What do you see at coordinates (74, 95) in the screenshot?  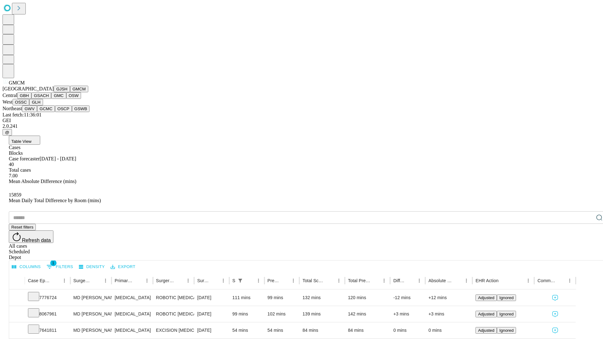 I see `button: OSW` at bounding box center [74, 95].